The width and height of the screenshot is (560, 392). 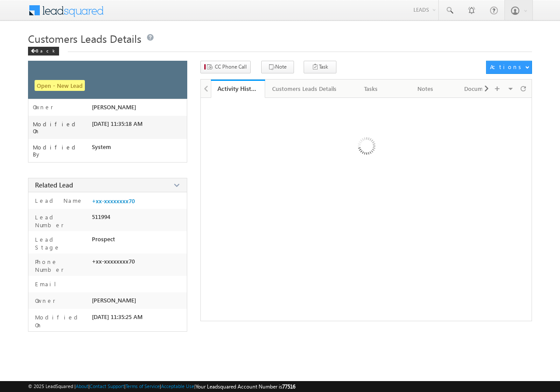 What do you see at coordinates (278, 67) in the screenshot?
I see `button: Note` at bounding box center [278, 67].